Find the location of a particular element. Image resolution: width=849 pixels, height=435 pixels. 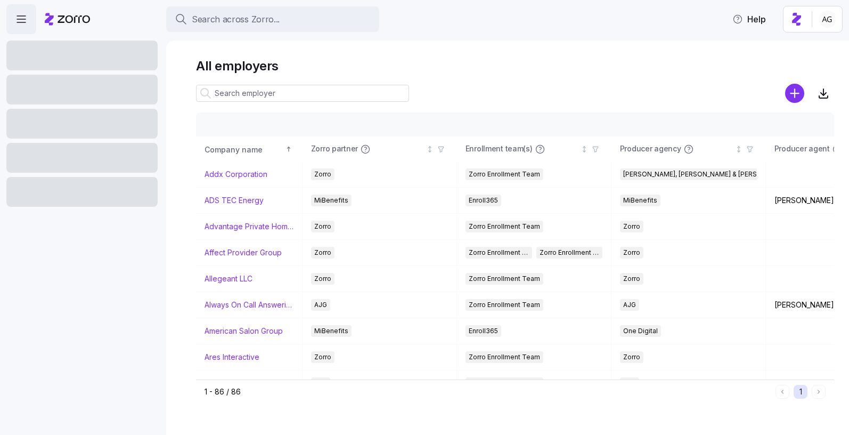

button: Search across Zorro... is located at coordinates (273, 19).